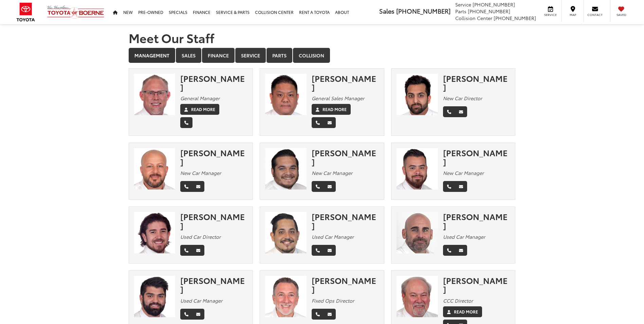 Image resolution: width=644 pixels, height=324 pixels. What do you see at coordinates (417, 233) in the screenshot?
I see `img: Gregg Dickey` at bounding box center [417, 233].